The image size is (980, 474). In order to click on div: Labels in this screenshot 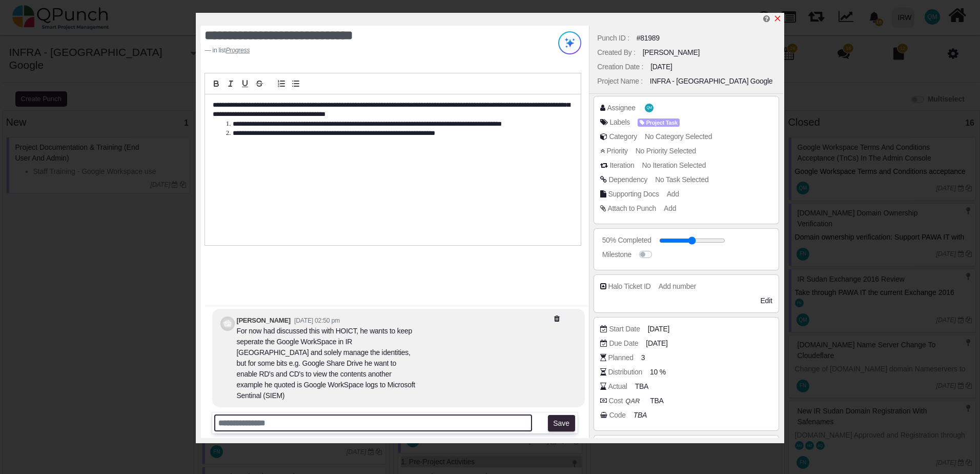, I will do `click(620, 122)`.